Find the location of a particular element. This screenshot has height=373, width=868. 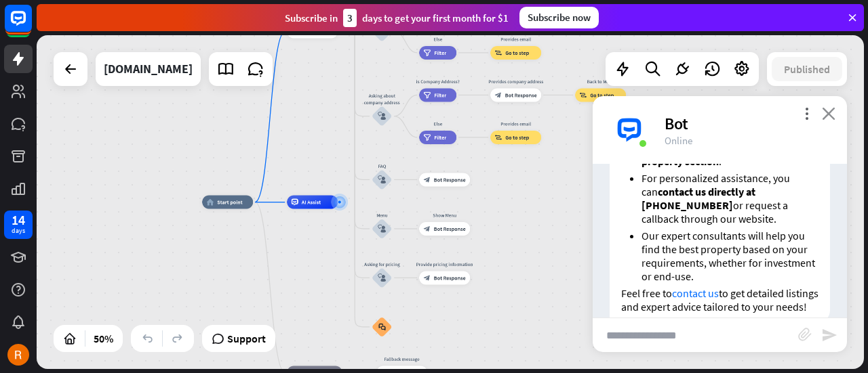

div: is Company Address? is located at coordinates (438, 81).